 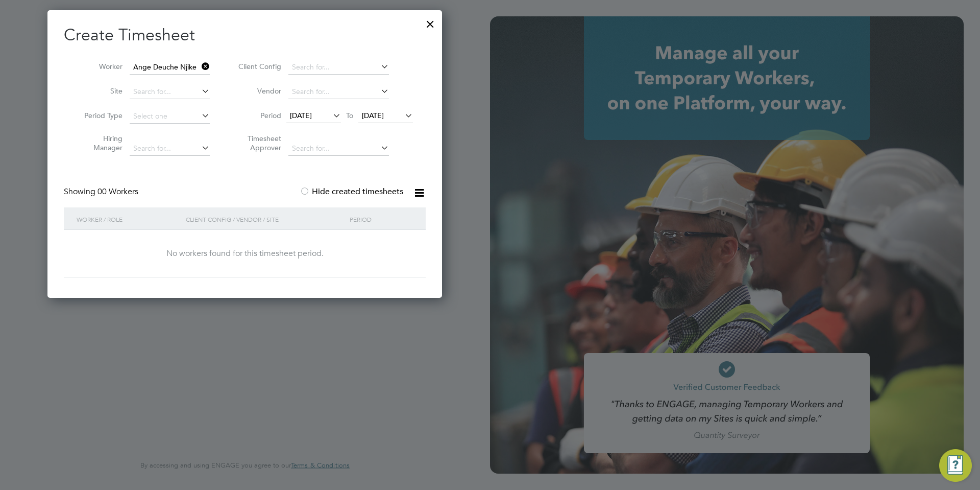 What do you see at coordinates (258, 91) in the screenshot?
I see `label: Vendor` at bounding box center [258, 91].